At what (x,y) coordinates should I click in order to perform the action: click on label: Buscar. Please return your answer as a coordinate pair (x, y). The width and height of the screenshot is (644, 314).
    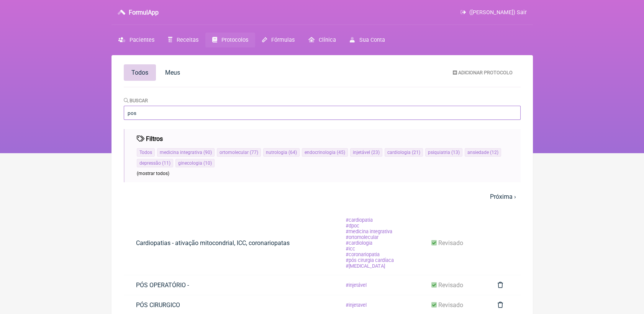
    Looking at the image, I should click on (136, 100).